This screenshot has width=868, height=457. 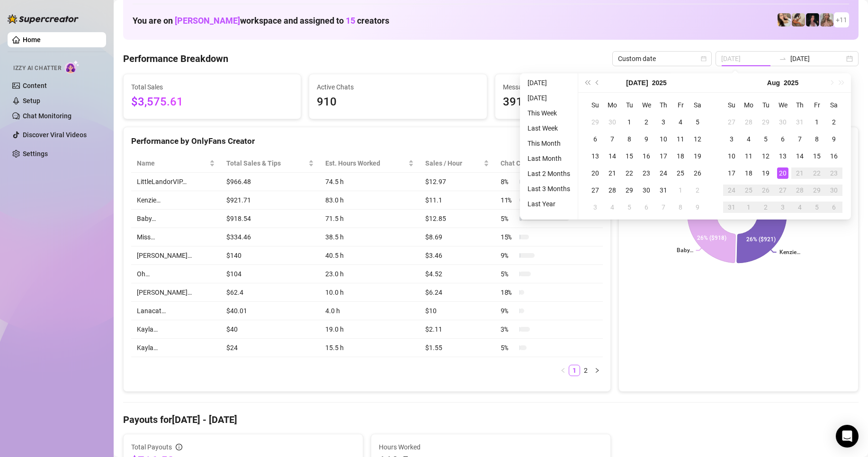 What do you see at coordinates (595, 207) in the screenshot?
I see `td: 2025-08-03` at bounding box center [595, 207].